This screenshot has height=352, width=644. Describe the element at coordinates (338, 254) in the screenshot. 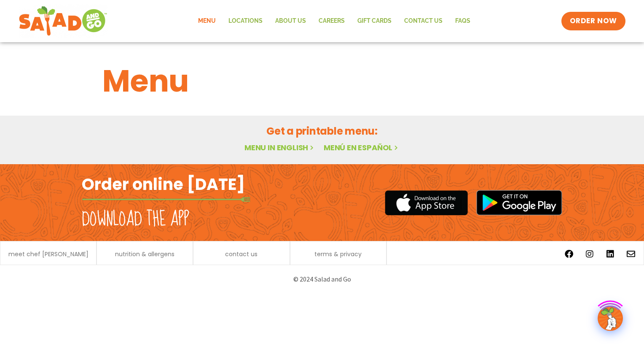

I see `a: terms & privacy` at that location.